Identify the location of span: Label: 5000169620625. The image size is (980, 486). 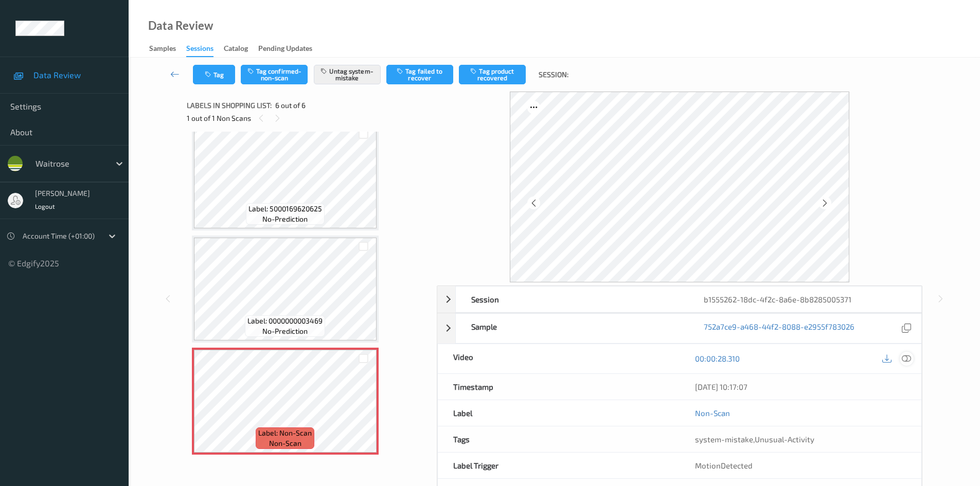
(285, 209).